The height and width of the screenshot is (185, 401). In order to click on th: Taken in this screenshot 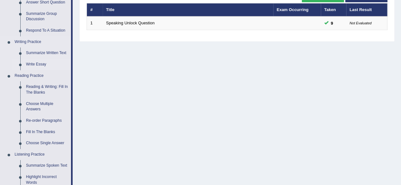, I will do `click(333, 10)`.